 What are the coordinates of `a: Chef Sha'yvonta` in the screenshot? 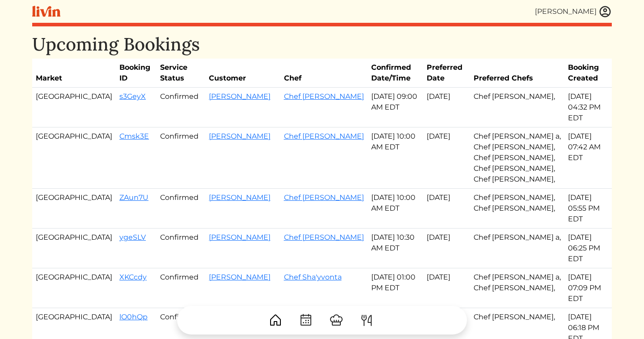 It's located at (312, 277).